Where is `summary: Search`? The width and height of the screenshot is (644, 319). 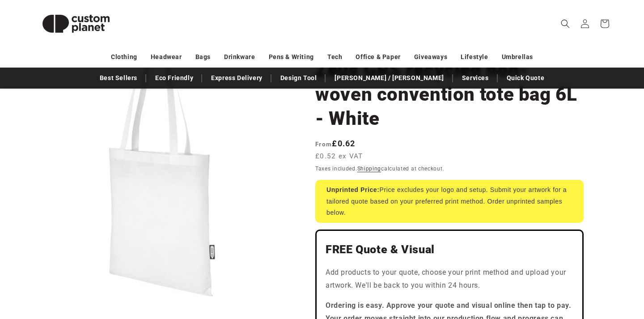 summary: Search is located at coordinates (565, 24).